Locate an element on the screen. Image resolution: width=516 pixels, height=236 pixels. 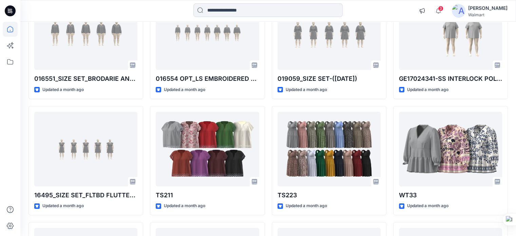
p: WT33 is located at coordinates (451, 195).